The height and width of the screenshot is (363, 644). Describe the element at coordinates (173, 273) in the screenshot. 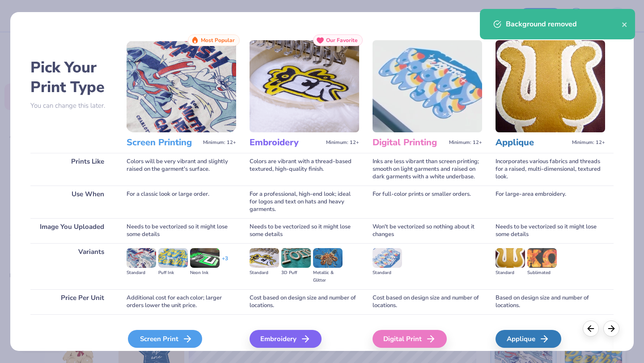

I see `div: Puff Ink` at that location.